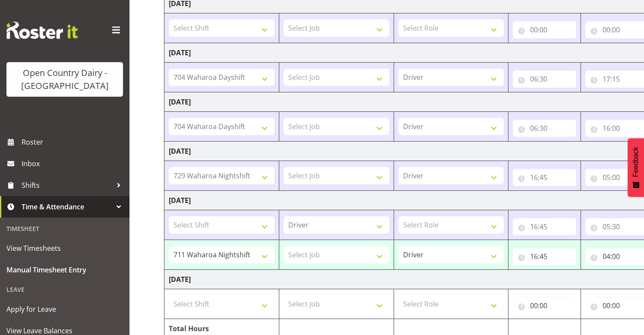  What do you see at coordinates (64, 309) in the screenshot?
I see `span: Apply for Leave` at bounding box center [64, 309].